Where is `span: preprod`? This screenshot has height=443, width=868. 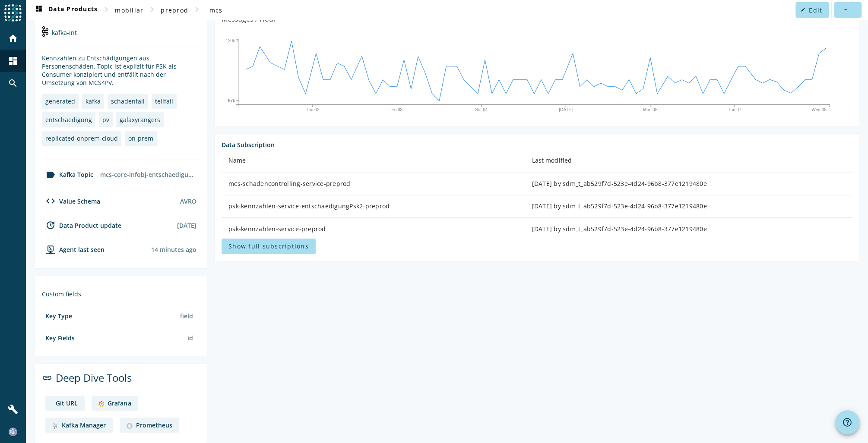
span: preprod is located at coordinates (174, 10).